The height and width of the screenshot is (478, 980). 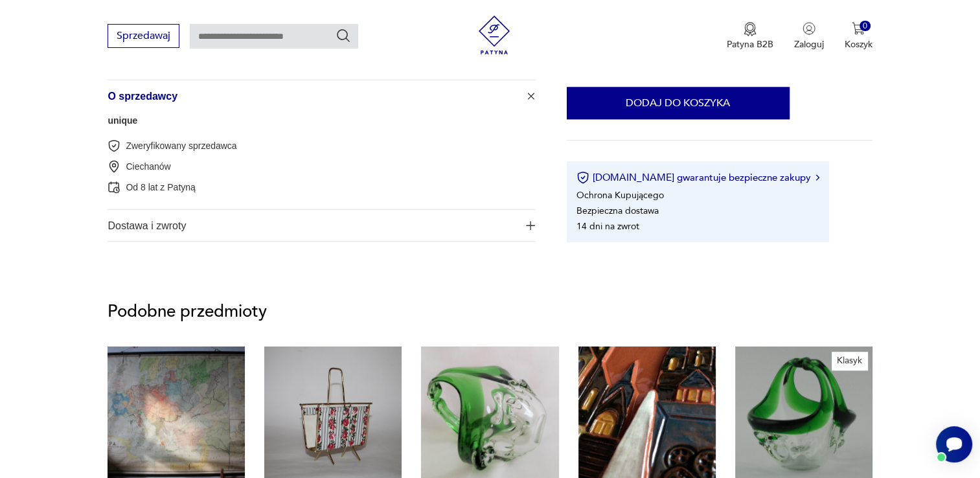 What do you see at coordinates (620, 194) in the screenshot?
I see `li: Ochrona Kupującego` at bounding box center [620, 194].